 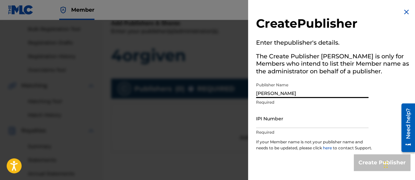 What do you see at coordinates (333, 24) in the screenshot?
I see `h2: Create Publisher` at bounding box center [333, 24].